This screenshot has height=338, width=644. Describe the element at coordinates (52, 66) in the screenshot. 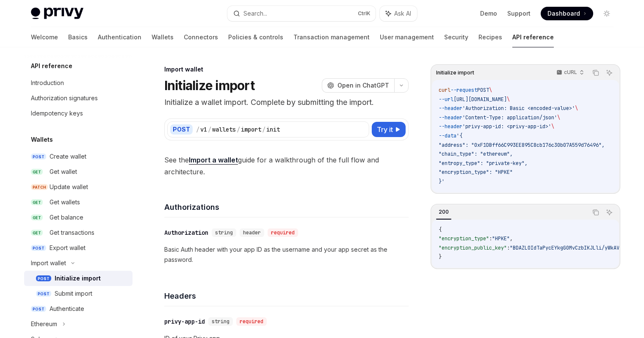

I see `h5: API reference` at that location.